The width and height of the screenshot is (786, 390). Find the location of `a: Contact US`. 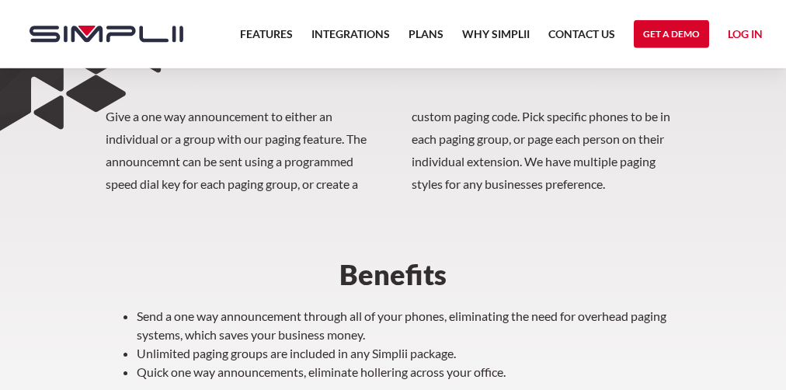

a: Contact US is located at coordinates (581, 39).